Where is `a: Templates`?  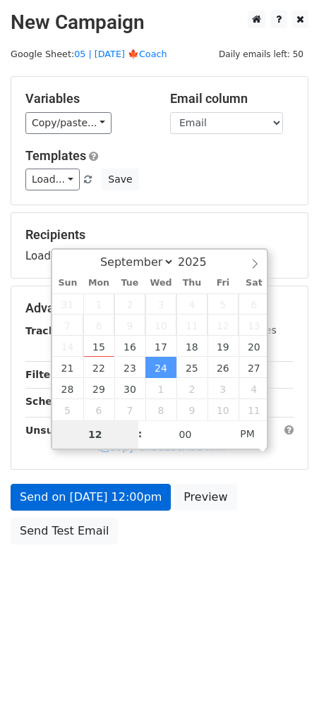 a: Templates is located at coordinates (56, 155).